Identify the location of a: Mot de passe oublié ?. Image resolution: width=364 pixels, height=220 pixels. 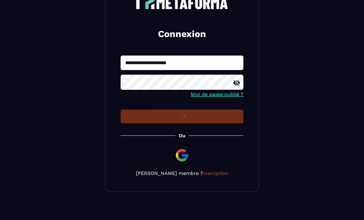
(217, 94).